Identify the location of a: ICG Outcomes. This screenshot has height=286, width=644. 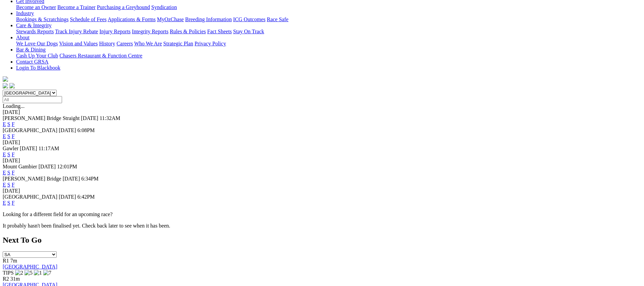
(249, 19).